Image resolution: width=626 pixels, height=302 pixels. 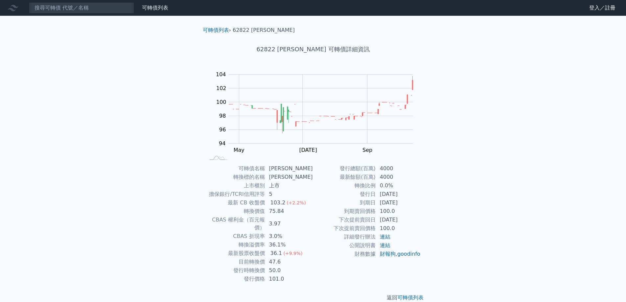 What do you see at coordinates (235, 203) in the screenshot?
I see `td: 最新 CB 收盤價` at bounding box center [235, 203].